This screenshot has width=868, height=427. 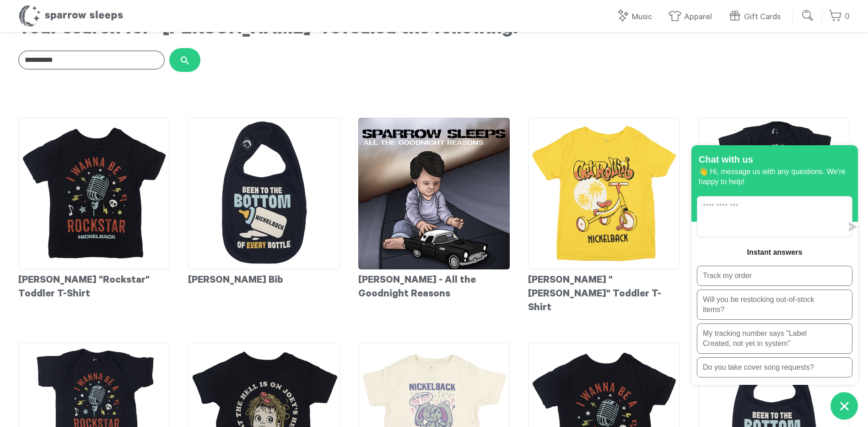 What do you see at coordinates (636, 17) in the screenshot?
I see `a: Music` at bounding box center [636, 17].